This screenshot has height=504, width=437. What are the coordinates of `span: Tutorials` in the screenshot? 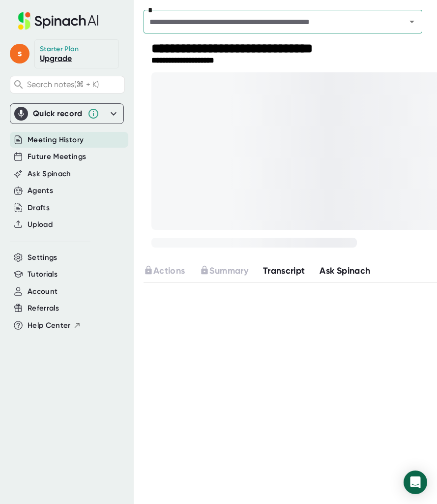 It's located at (43, 274).